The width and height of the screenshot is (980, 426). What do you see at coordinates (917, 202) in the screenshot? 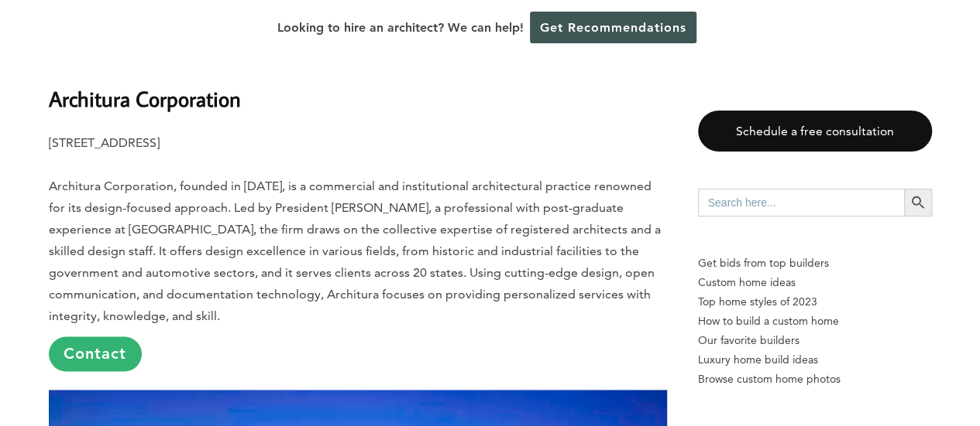
I see `svg: Search` at bounding box center [917, 202].